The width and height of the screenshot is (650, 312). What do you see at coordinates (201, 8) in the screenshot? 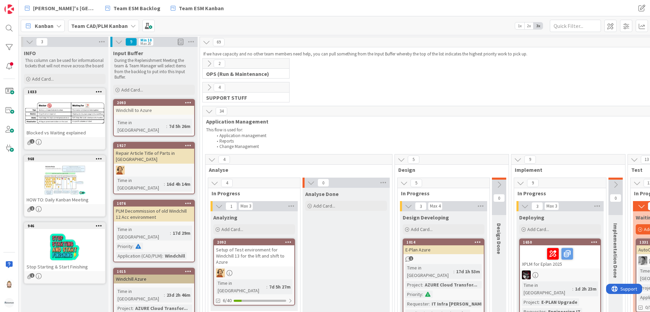
I see `span: Team ESM Kanban` at bounding box center [201, 8].